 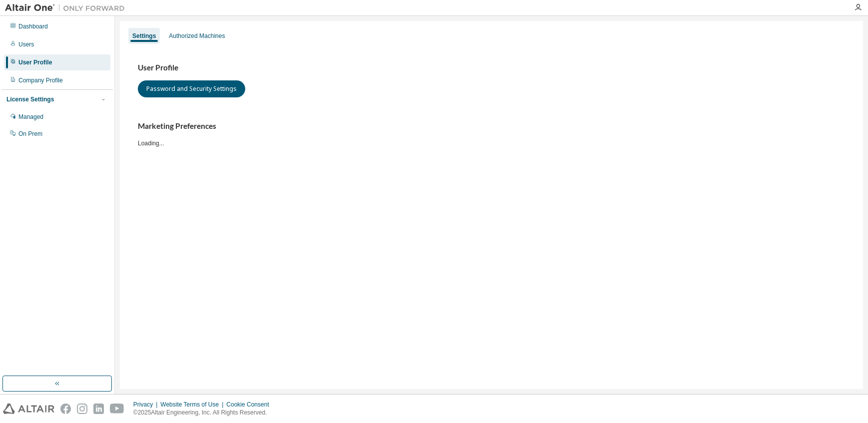 I want to click on div: Settings, so click(x=144, y=36).